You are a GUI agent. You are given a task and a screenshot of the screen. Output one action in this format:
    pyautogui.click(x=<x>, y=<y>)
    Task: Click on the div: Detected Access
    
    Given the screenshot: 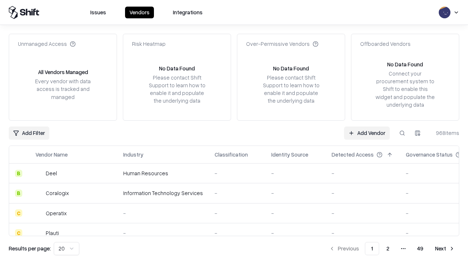 What is the action you would take?
    pyautogui.click(x=353, y=154)
    